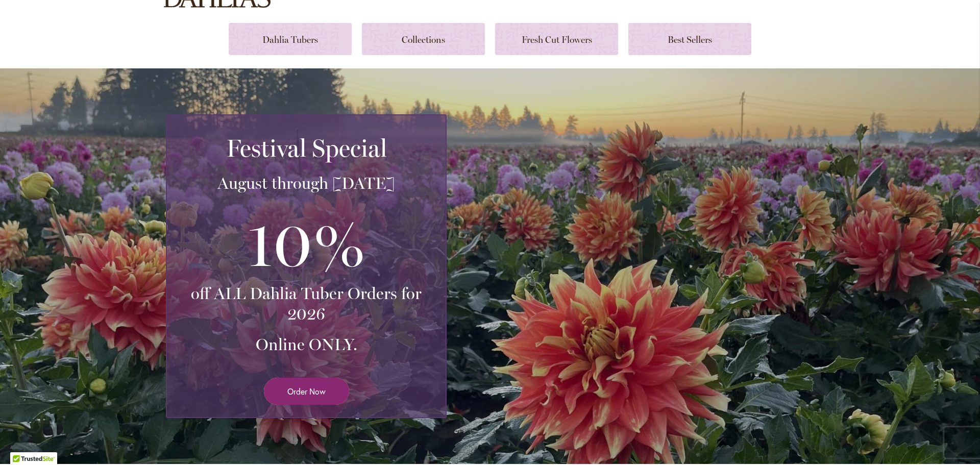  I want to click on h3: off ALL Dahlia Tuber Orders for 2026, so click(307, 304).